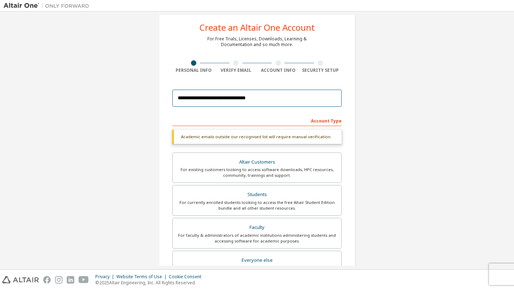  Describe the element at coordinates (320, 70) in the screenshot. I see `div: Security Setup` at that location.